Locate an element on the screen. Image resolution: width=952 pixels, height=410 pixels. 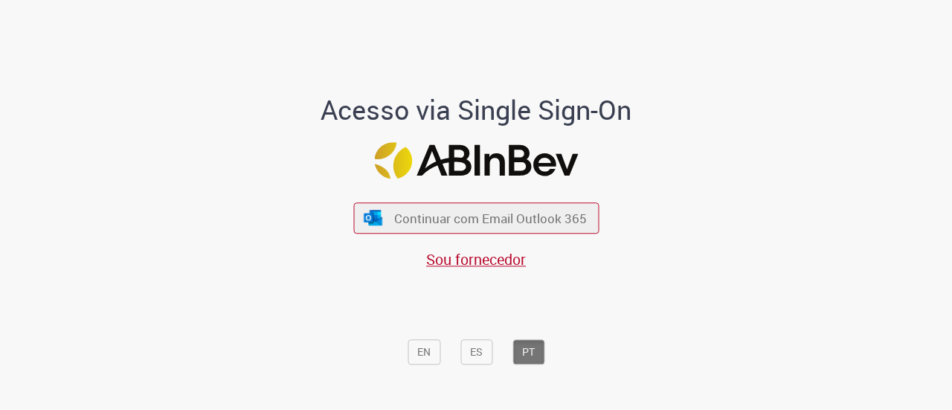
button: PT is located at coordinates (528, 352).